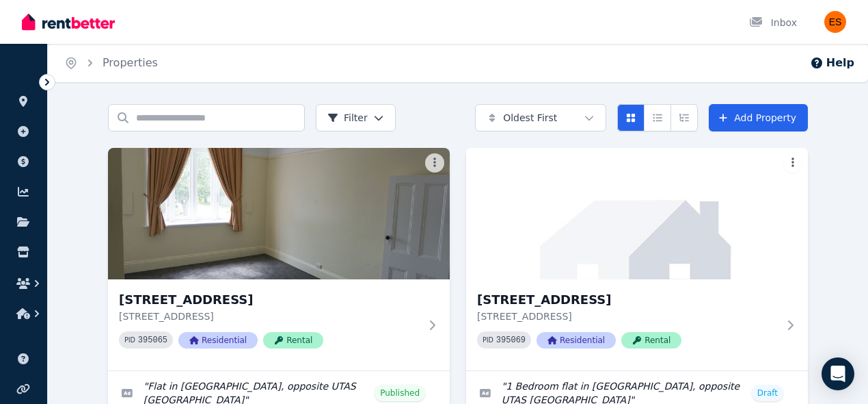  What do you see at coordinates (658, 117) in the screenshot?
I see `button: Compact list view` at bounding box center [658, 117].